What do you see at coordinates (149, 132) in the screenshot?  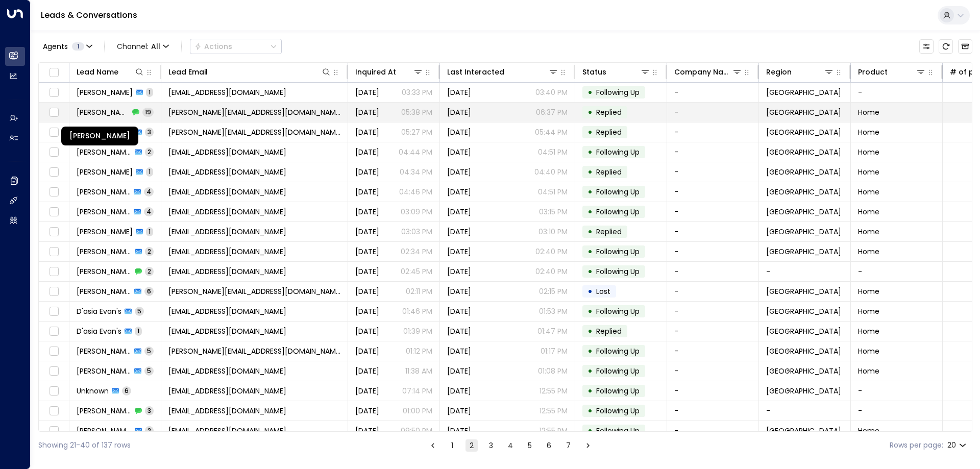 I see `span: 3` at bounding box center [149, 132].